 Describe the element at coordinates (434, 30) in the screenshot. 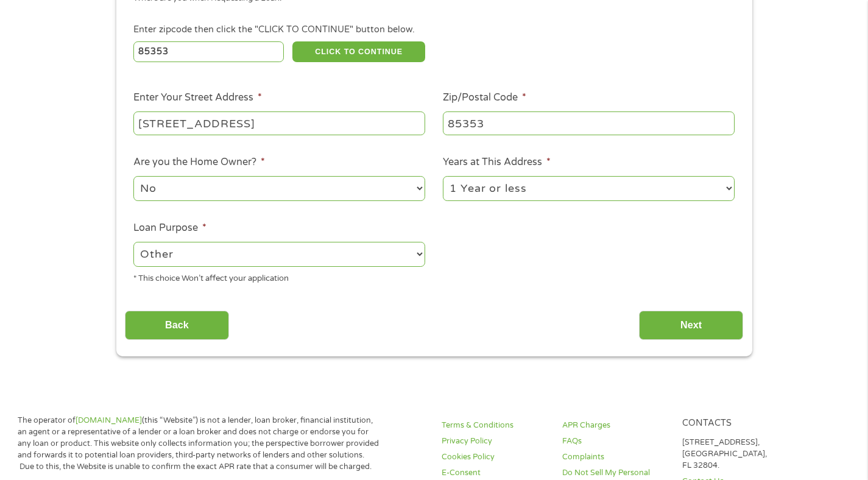

I see `div: Enter zipcode then click the "CLICK TO CONTINUE" button below.` at that location.